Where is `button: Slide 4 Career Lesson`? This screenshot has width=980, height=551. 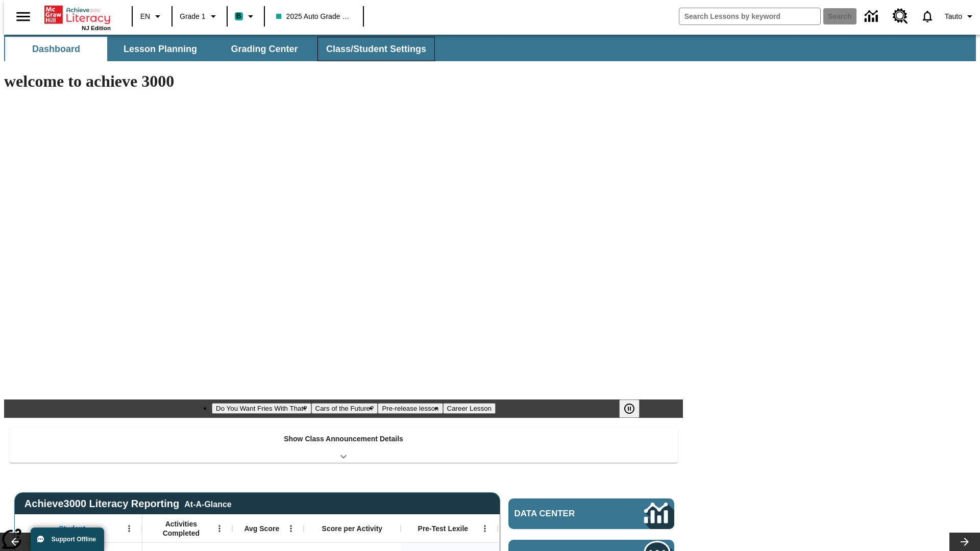
button: Slide 4 Career Lesson is located at coordinates (469, 408).